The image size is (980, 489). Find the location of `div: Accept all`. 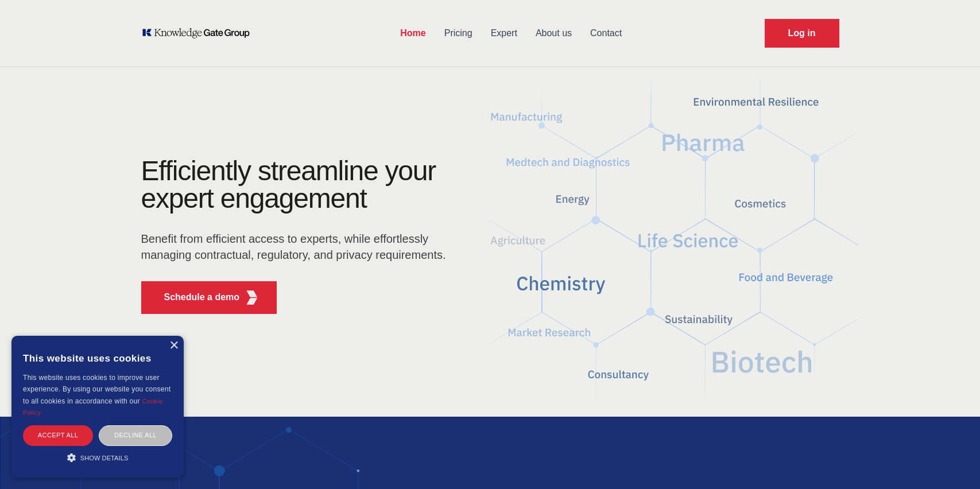

div: Accept all is located at coordinates (58, 435).